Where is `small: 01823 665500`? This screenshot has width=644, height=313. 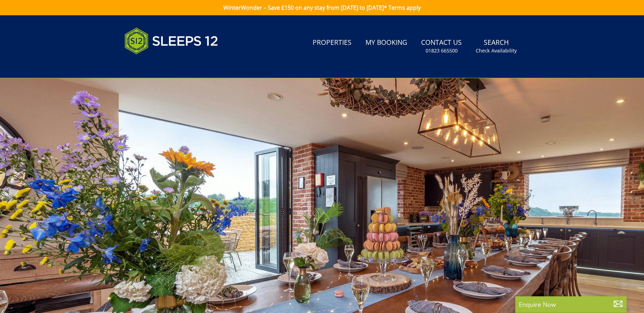 small: 01823 665500 is located at coordinates (442, 51).